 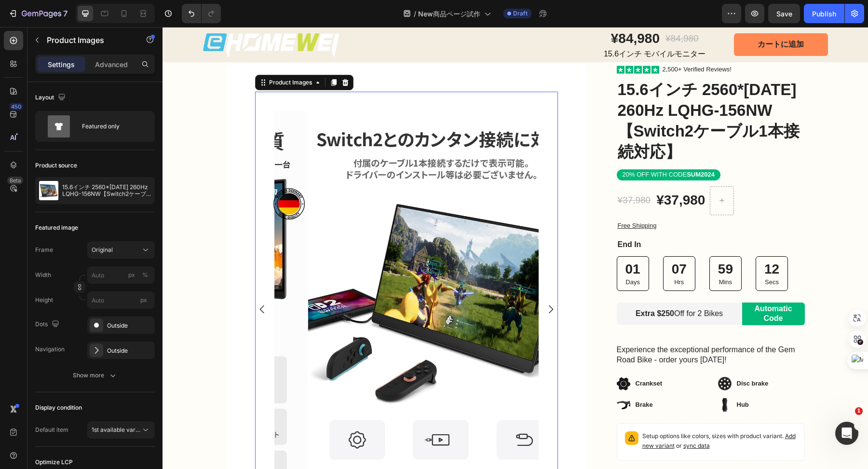 What do you see at coordinates (609, 256) in the screenshot?
I see `p: Secs` at bounding box center [609, 256].